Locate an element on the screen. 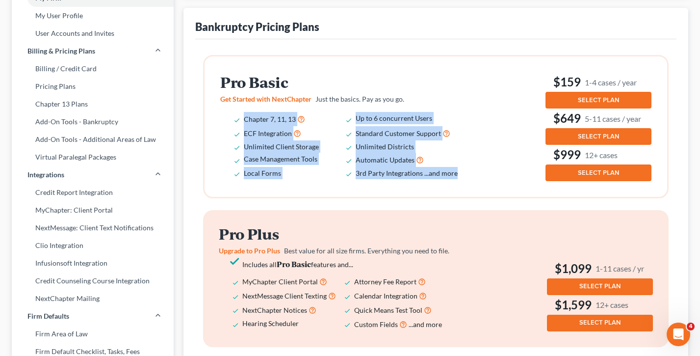 The image size is (700, 356). span: Integrations is located at coordinates (46, 175).